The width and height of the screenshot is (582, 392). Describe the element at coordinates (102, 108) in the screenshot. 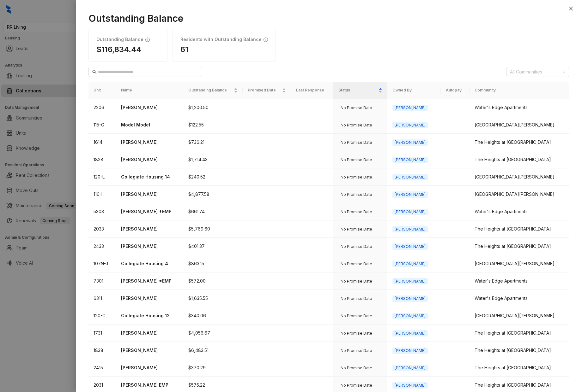

I see `td: 2206` at that location.